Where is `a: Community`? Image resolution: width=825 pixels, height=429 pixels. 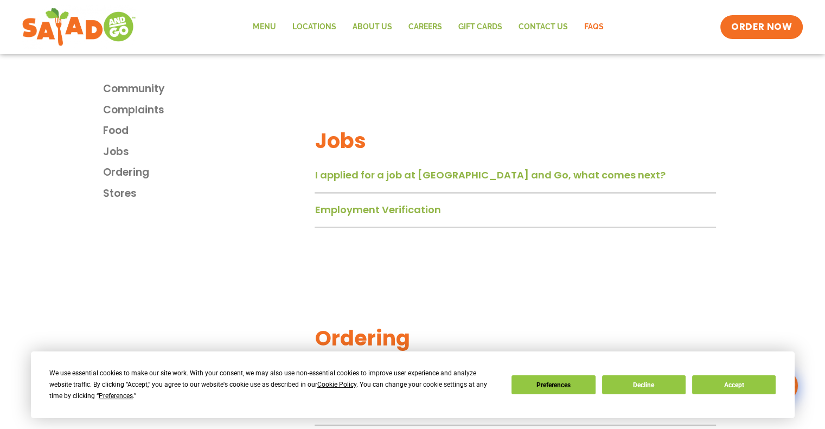 a: Community is located at coordinates (206, 89).